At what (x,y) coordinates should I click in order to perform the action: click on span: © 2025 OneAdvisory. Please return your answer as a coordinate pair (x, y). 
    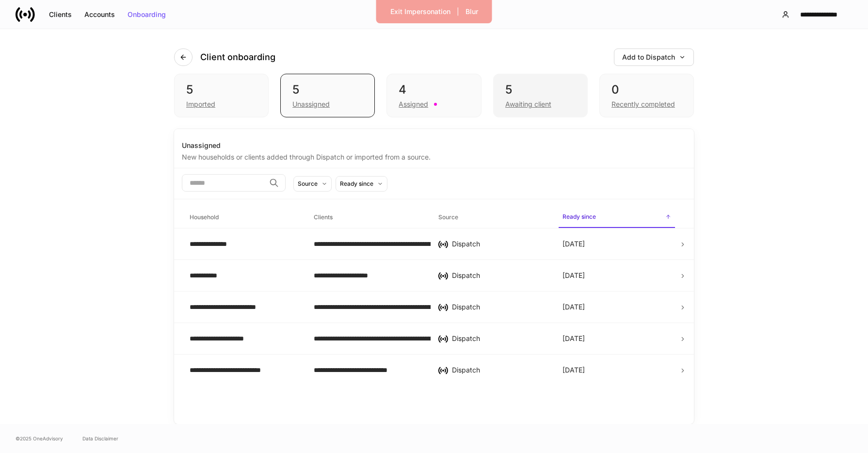
    Looking at the image, I should click on (40, 439).